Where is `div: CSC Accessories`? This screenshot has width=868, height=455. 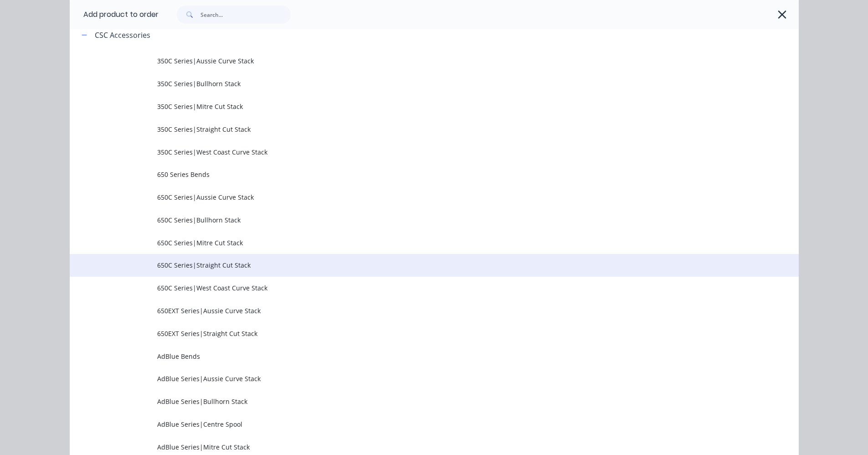
div: CSC Accessories is located at coordinates (122, 35).